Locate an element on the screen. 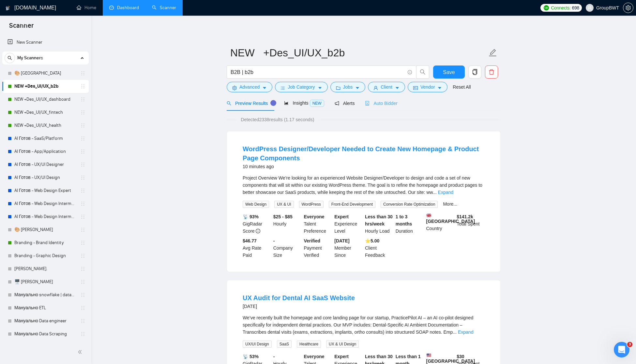  span: idcard is located at coordinates (415, 88).